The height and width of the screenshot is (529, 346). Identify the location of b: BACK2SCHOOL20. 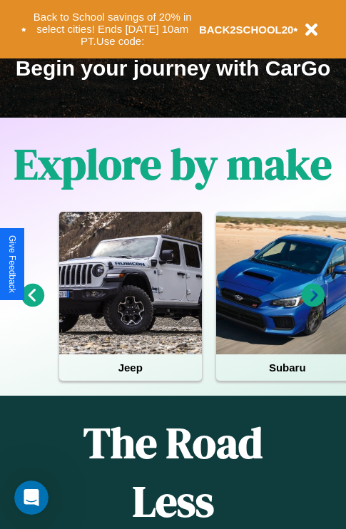
(246, 29).